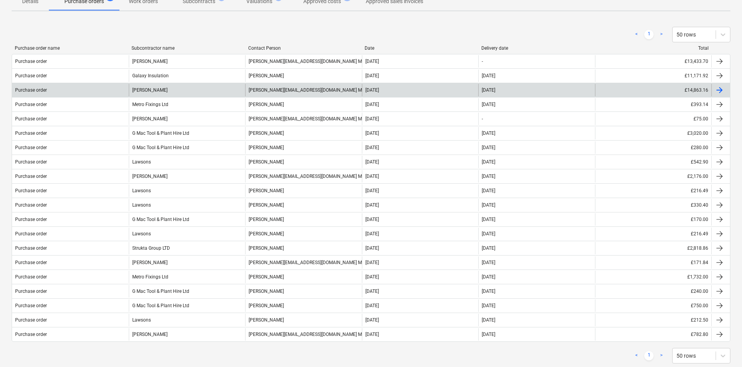  Describe the element at coordinates (303, 48) in the screenshot. I see `div: Contact Person` at that location.